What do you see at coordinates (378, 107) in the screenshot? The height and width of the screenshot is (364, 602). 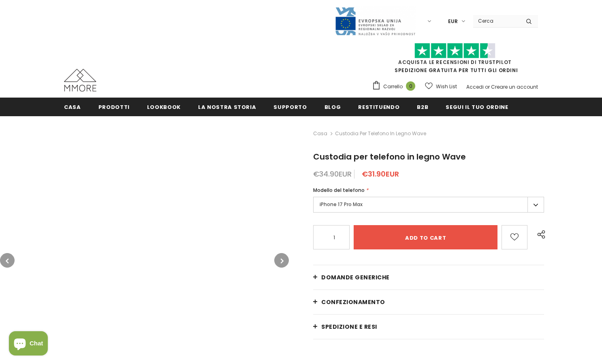 I see `span: Restituendo` at bounding box center [378, 107].